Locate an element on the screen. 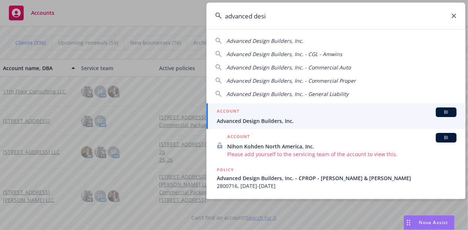 The width and height of the screenshot is (468, 230). span: Advanced Design Builders, Inc. - General Liability is located at coordinates (287, 94).